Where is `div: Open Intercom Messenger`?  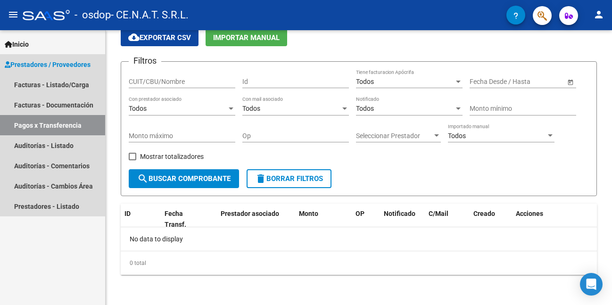 div: Open Intercom Messenger is located at coordinates (591, 284).